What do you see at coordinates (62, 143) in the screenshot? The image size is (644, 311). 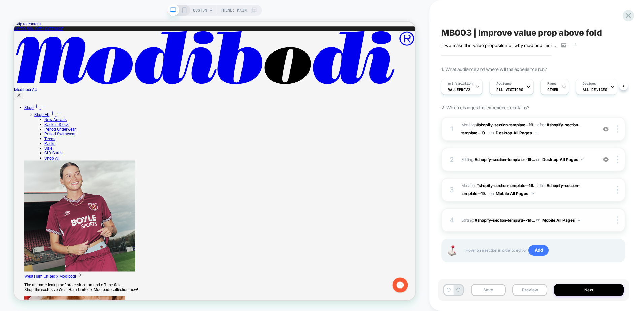 I see `a: Period Underwear` at bounding box center [62, 143].